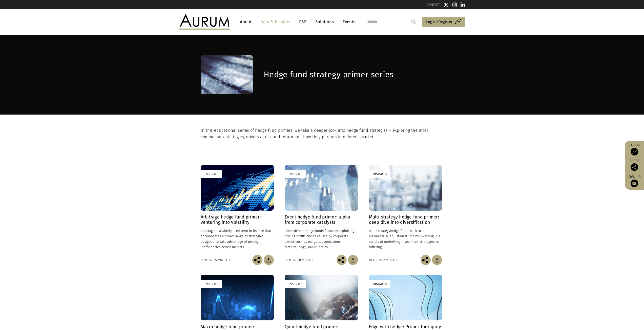 This screenshot has width=644, height=330. I want to click on input: Submit, so click(414, 22).